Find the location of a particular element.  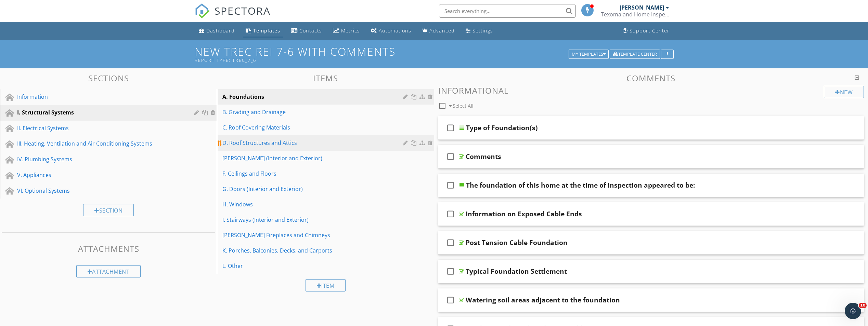

div: II. Electrical Systems is located at coordinates (101, 128).